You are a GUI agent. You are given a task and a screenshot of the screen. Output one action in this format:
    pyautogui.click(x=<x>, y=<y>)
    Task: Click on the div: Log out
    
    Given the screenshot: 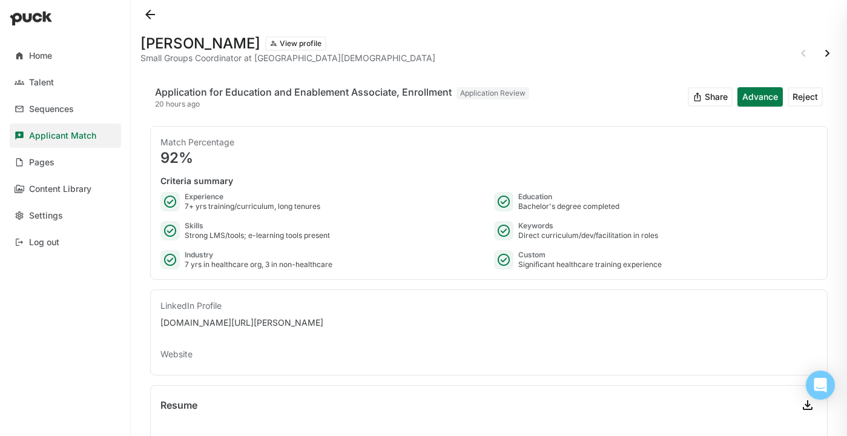 What is the action you would take?
    pyautogui.click(x=44, y=242)
    